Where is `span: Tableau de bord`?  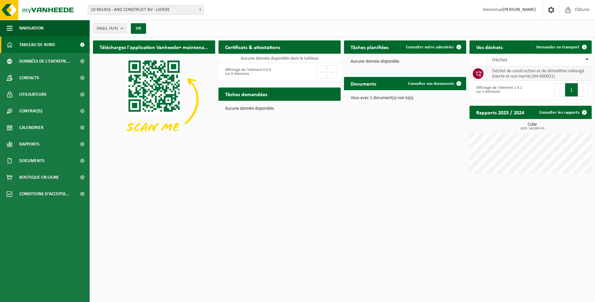 span: Tableau de bord is located at coordinates (37, 45).